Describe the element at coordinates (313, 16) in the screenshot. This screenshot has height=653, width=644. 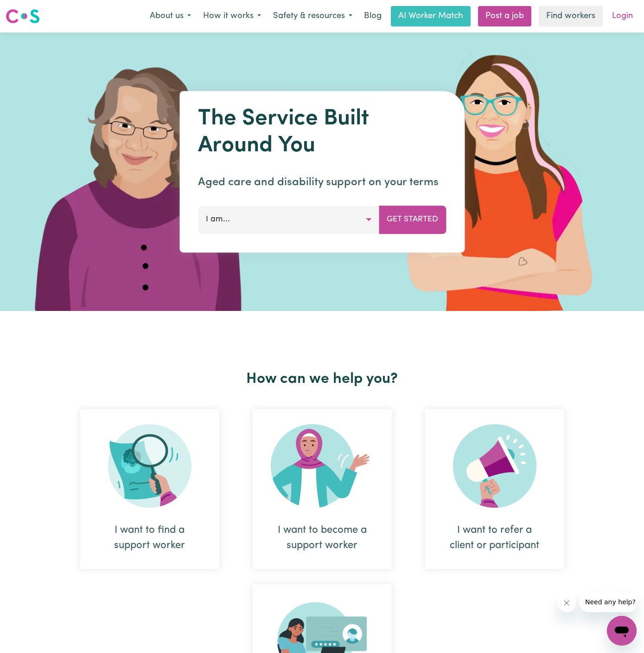
I see `button: Safety & resources` at that location.